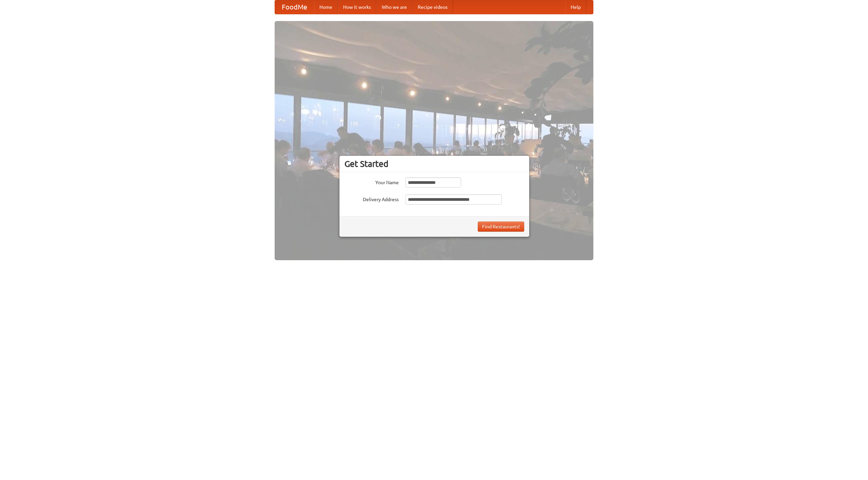 The width and height of the screenshot is (868, 480). What do you see at coordinates (371, 198) in the screenshot?
I see `label: Delivery Address` at bounding box center [371, 198].